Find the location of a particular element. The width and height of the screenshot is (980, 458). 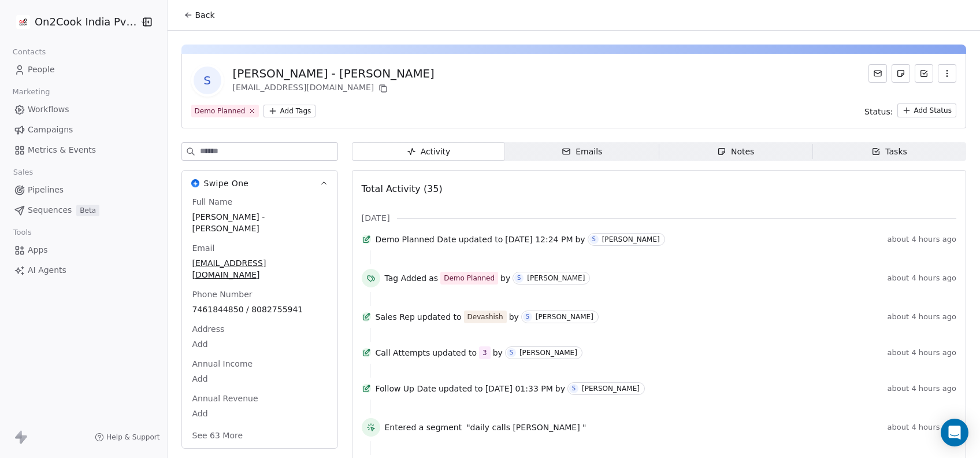

button: On2Cook India Pvt. Ltd. is located at coordinates (73, 22).